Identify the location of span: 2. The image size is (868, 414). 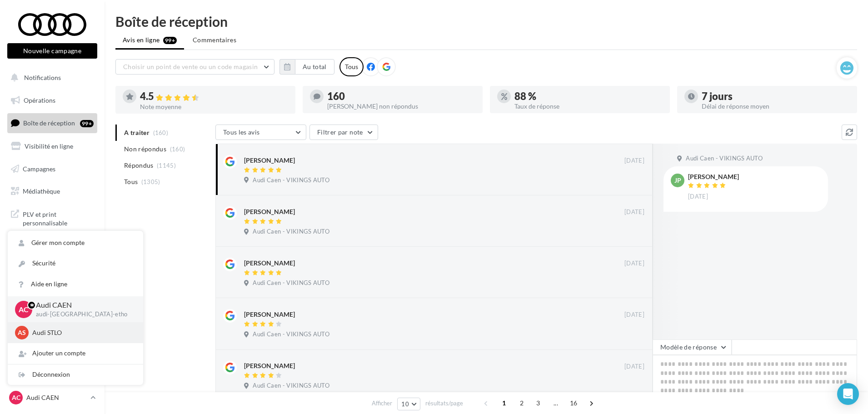
(522, 403).